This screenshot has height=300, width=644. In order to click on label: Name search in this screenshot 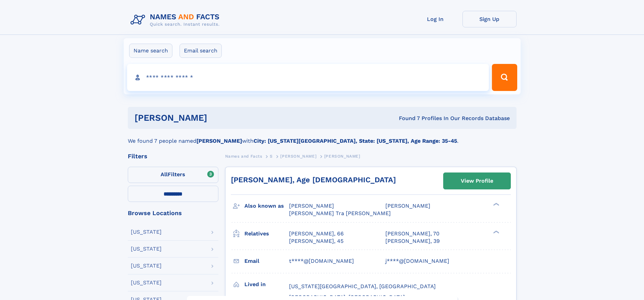, I will do `click(151, 51)`.